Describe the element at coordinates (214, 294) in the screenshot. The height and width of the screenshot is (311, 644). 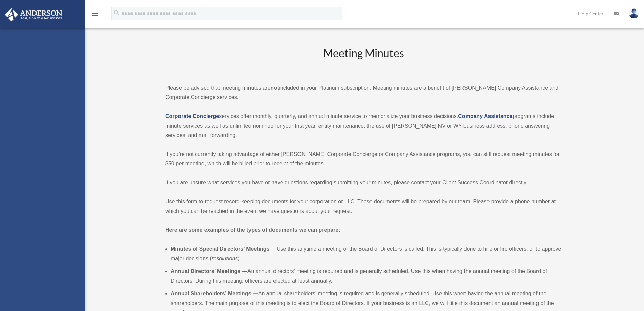
I see `b: Annual Shareholders’ Meetings —` at that location.